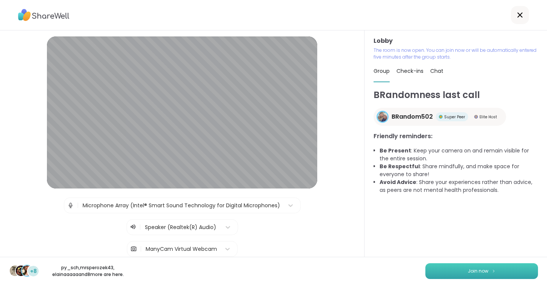 This screenshot has height=285, width=547. Describe the element at coordinates (398, 182) in the screenshot. I see `b: Avoid Advice` at that location.